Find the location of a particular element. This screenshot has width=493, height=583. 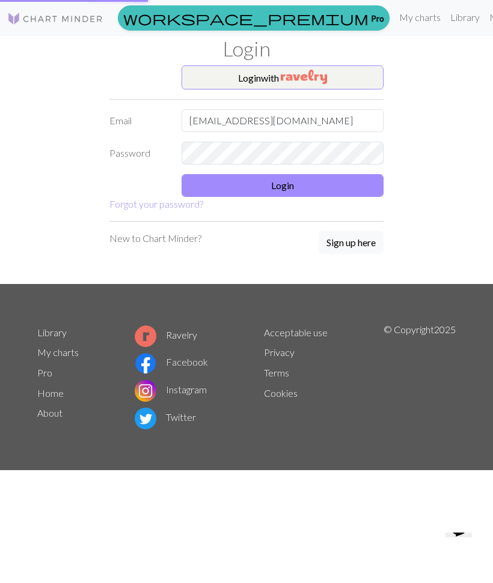

img: Instagram logo is located at coordinates (145, 391).